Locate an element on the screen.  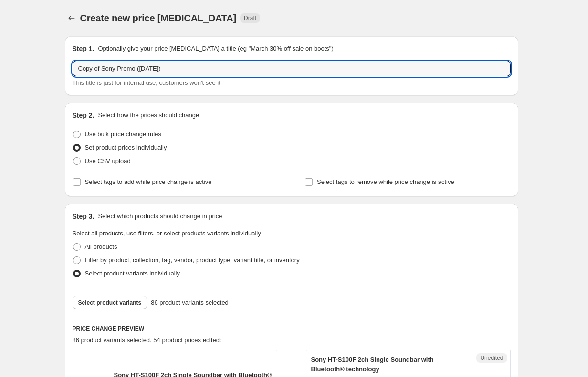
button: Price change jobs is located at coordinates (71, 18).